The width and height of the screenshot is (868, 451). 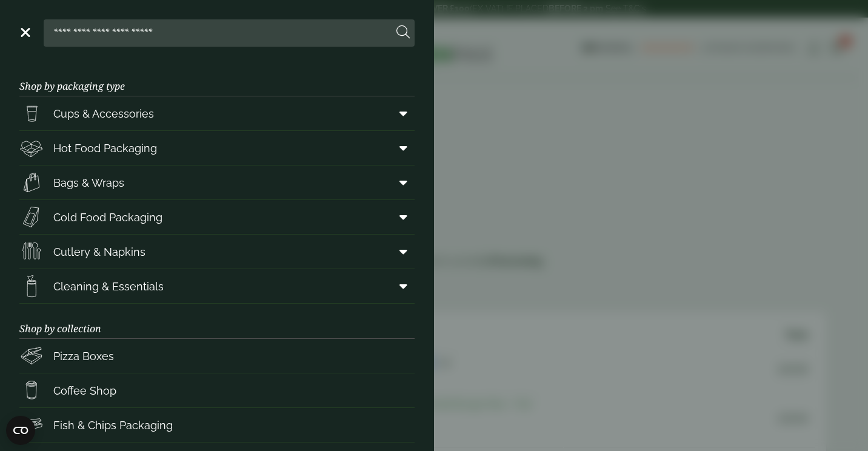 What do you see at coordinates (32, 251) in the screenshot?
I see `img: Cutlery.svg` at bounding box center [32, 251].